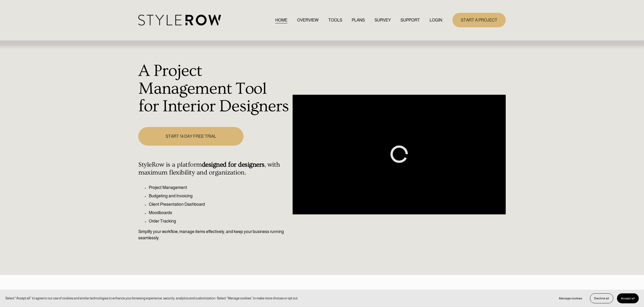 Image resolution: width=644 pixels, height=307 pixels. What do you see at coordinates (571, 298) in the screenshot?
I see `button: Manage cookies` at bounding box center [571, 298].